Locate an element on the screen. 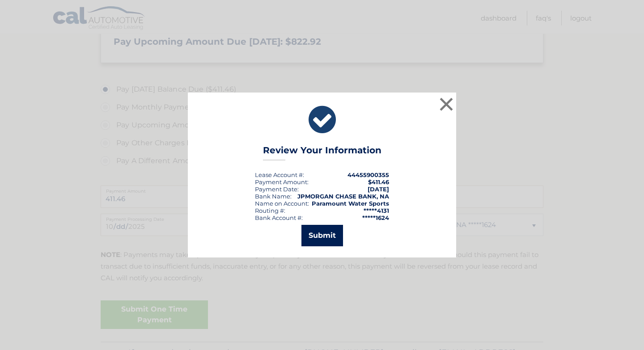  strong: JPMORGAN CHASE BANK, NA is located at coordinates (343, 196).